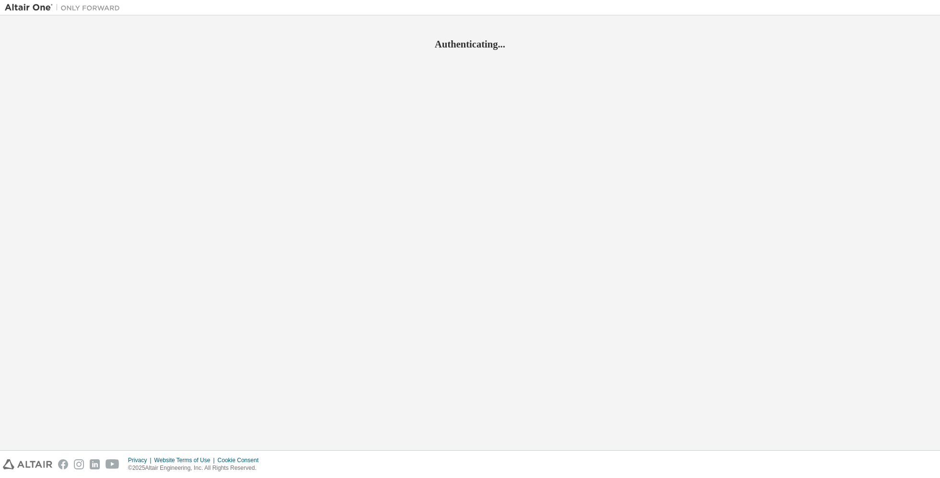 This screenshot has height=478, width=940. Describe the element at coordinates (79, 464) in the screenshot. I see `img: instagram.svg` at that location.